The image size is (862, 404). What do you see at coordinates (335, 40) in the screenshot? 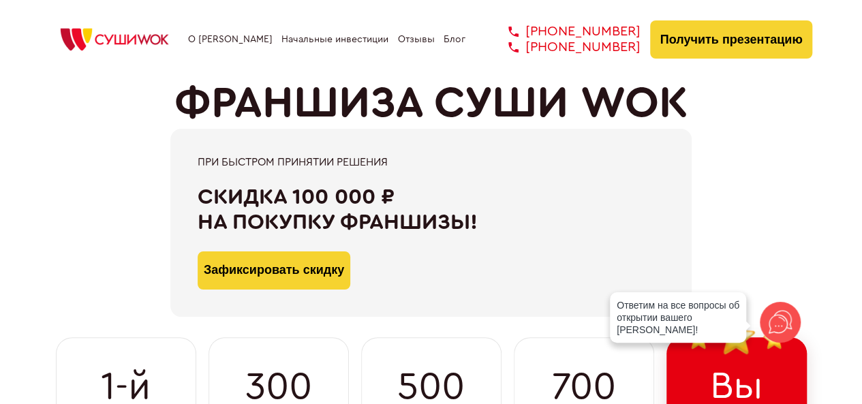
I see `a: Начальные инвестиции` at bounding box center [335, 40].